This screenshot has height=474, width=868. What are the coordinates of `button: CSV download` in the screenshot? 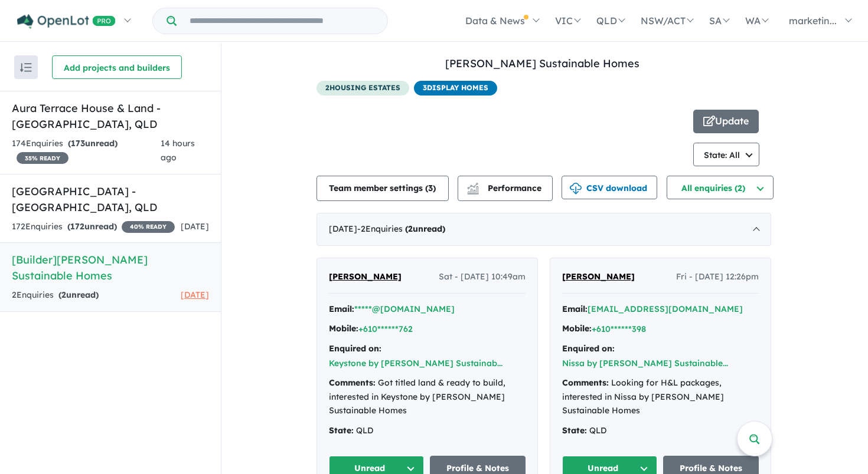 It's located at (609, 188).